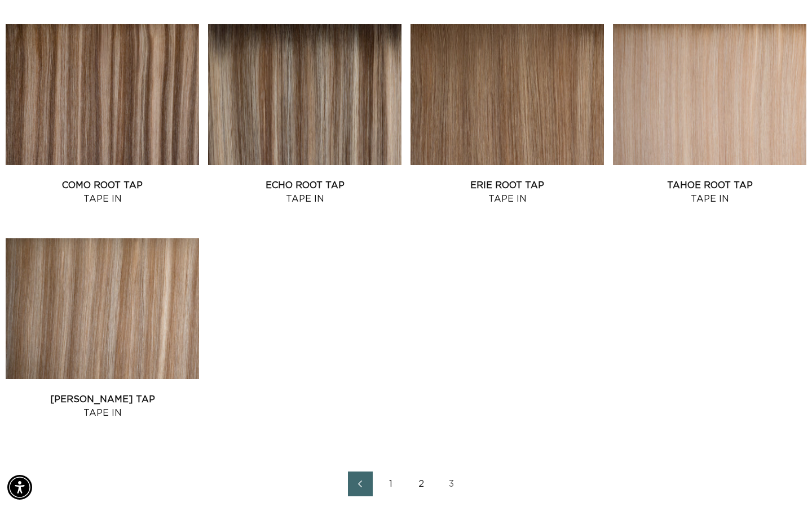 This screenshot has height=507, width=812. What do you see at coordinates (452, 484) in the screenshot?
I see `a: Page 3` at bounding box center [452, 484].